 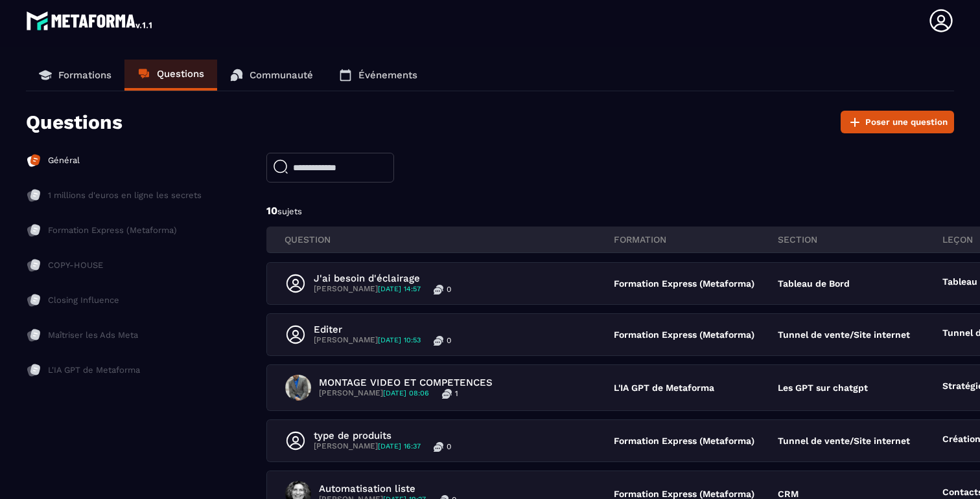 What do you see at coordinates (449, 240) in the screenshot?
I see `p: QUESTION` at bounding box center [449, 240].